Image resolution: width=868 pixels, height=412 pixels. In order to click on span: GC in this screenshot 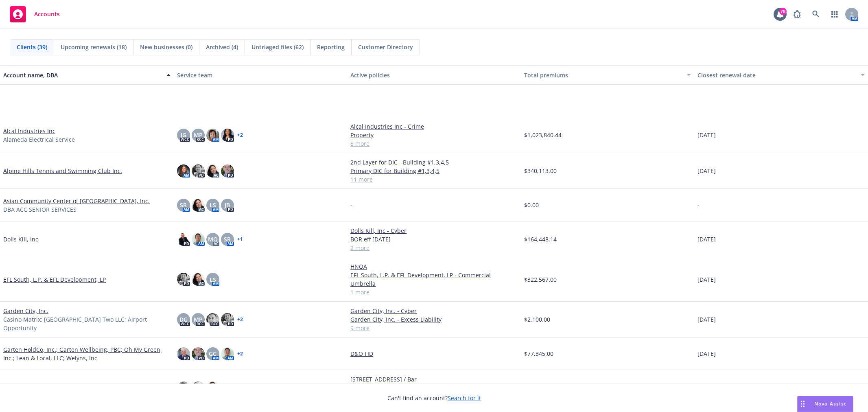, I will do `click(212, 353)`.